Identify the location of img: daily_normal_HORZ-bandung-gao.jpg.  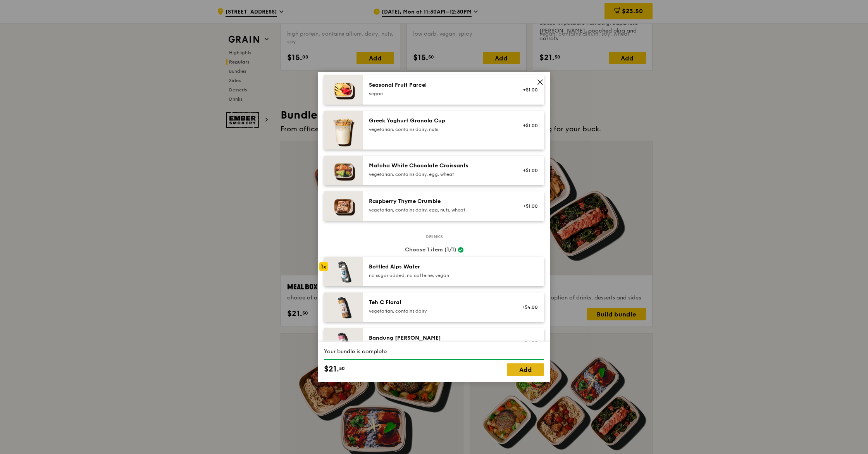
(343, 343).